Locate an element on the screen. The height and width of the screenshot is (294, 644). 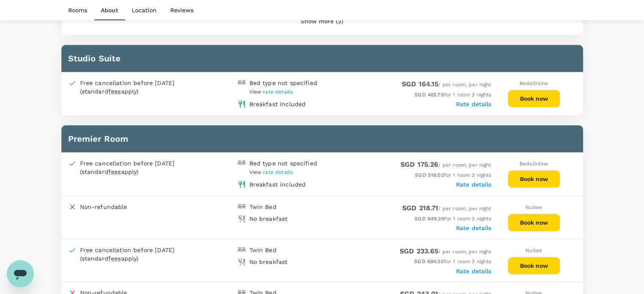
span: SGD 649.39 is located at coordinates (429, 219).